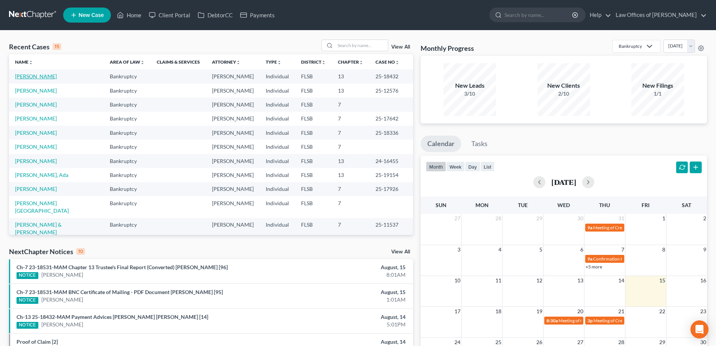 The image size is (716, 346). I want to click on span: 18, so click(499, 311).